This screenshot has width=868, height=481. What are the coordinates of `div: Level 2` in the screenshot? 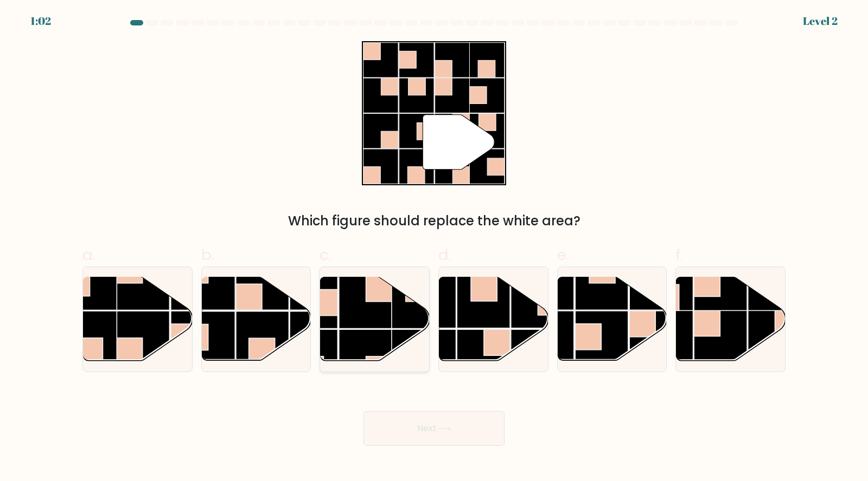 It's located at (821, 21).